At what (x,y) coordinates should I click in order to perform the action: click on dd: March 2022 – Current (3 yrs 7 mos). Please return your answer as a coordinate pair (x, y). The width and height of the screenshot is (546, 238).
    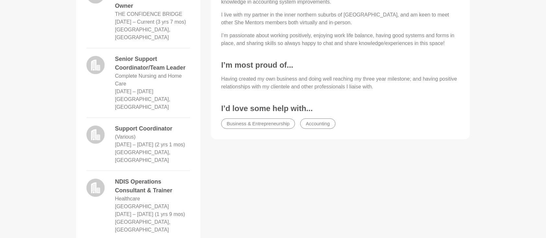
    Looking at the image, I should click on (150, 22).